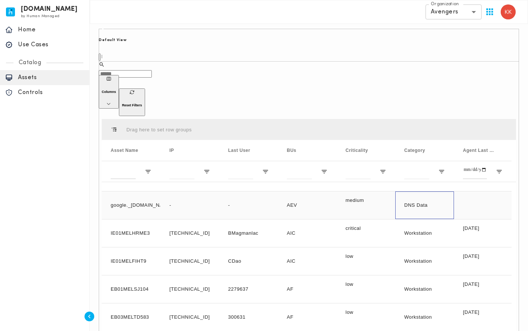 The image size is (528, 331). I want to click on p: 2279637, so click(248, 290).